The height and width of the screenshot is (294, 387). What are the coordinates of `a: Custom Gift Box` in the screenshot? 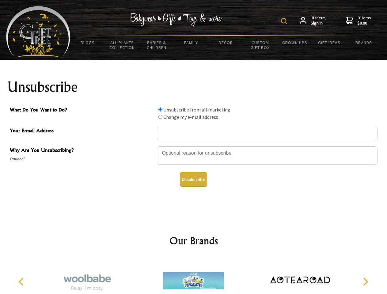 It's located at (260, 45).